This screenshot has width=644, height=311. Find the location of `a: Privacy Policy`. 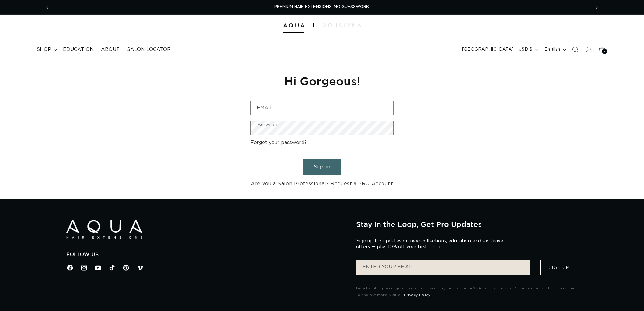

a: Privacy Policy is located at coordinates (417, 295).